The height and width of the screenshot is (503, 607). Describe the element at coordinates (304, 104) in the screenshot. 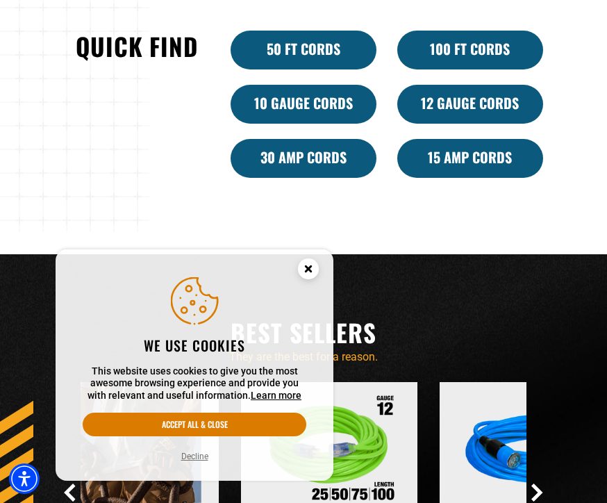

I see `a: 10 Gauge Cords` at that location.